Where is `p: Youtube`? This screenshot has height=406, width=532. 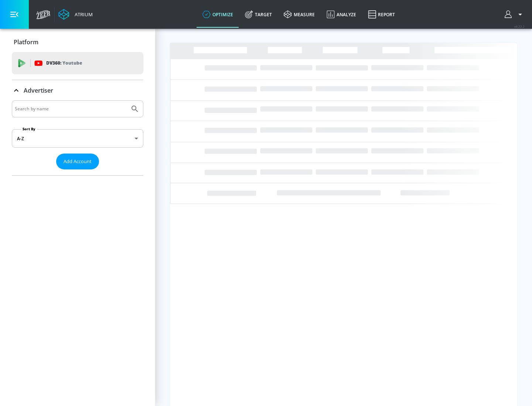
p: Youtube is located at coordinates (72, 63).